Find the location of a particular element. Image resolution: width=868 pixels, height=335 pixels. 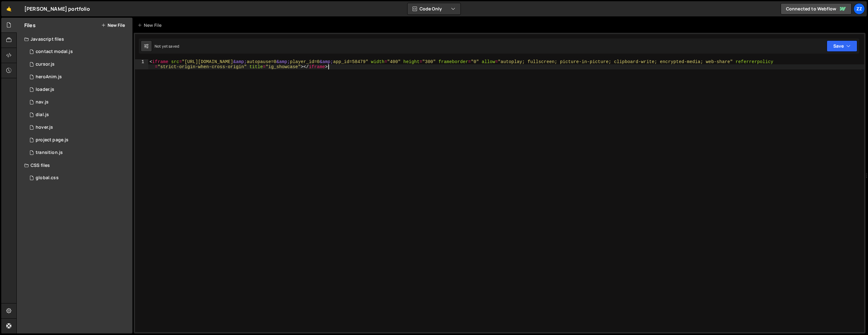

div: transition.js is located at coordinates (49, 153).